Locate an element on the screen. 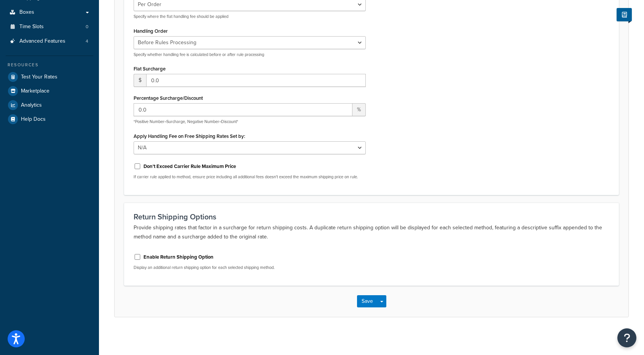 This screenshot has height=355, width=644. button: Open Resource Center is located at coordinates (627, 338).